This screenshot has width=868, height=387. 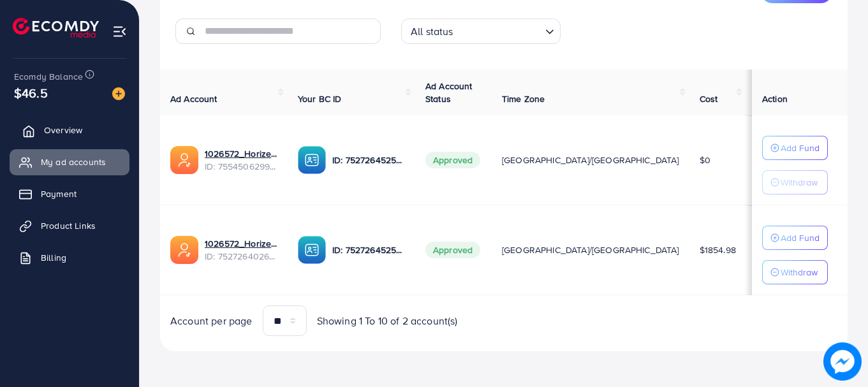 What do you see at coordinates (48, 77) in the screenshot?
I see `span: Ecomdy Balance` at bounding box center [48, 77].